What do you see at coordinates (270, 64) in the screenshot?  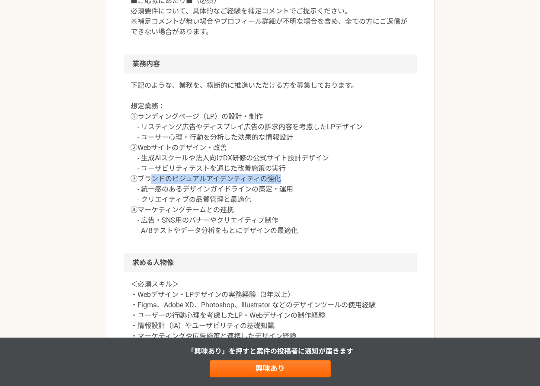 I see `h2: 業務内容` at bounding box center [270, 64].